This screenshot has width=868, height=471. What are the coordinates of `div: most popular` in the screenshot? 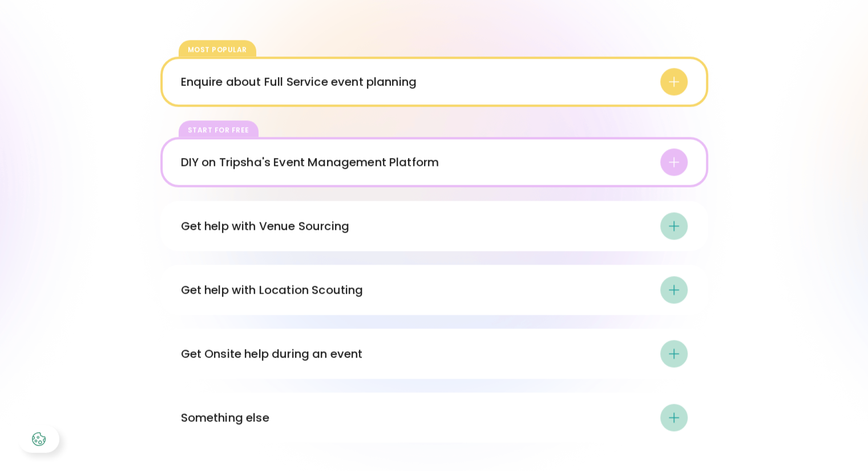 It's located at (218, 49).